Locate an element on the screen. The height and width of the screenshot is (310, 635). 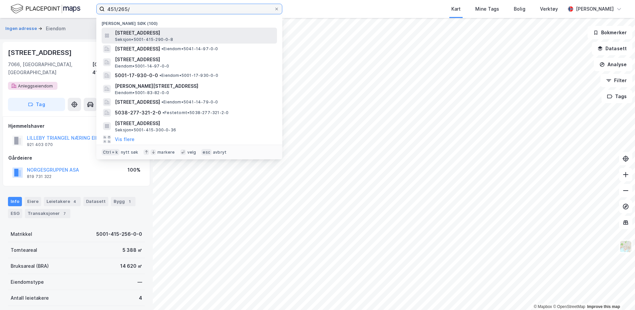
div: velg is located at coordinates (192, 152).